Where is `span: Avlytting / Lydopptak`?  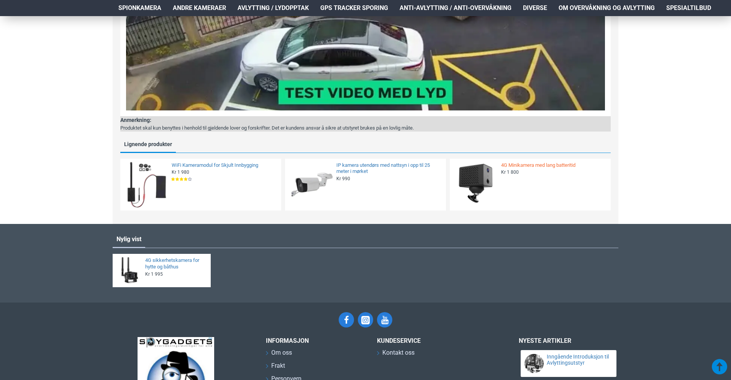
span: Avlytting / Lydopptak is located at coordinates (273, 8).